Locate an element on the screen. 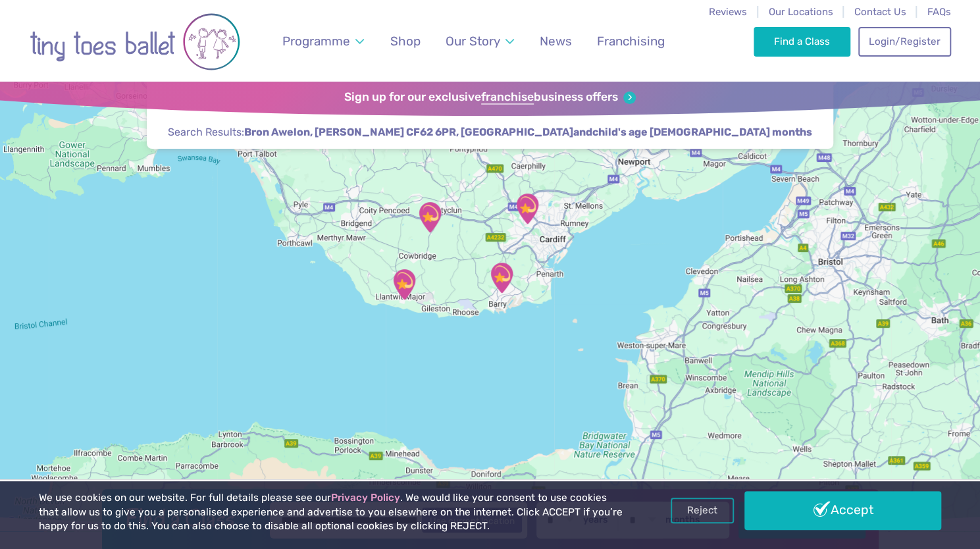 The image size is (980, 549). img: tiny toes ballet is located at coordinates (135, 41).